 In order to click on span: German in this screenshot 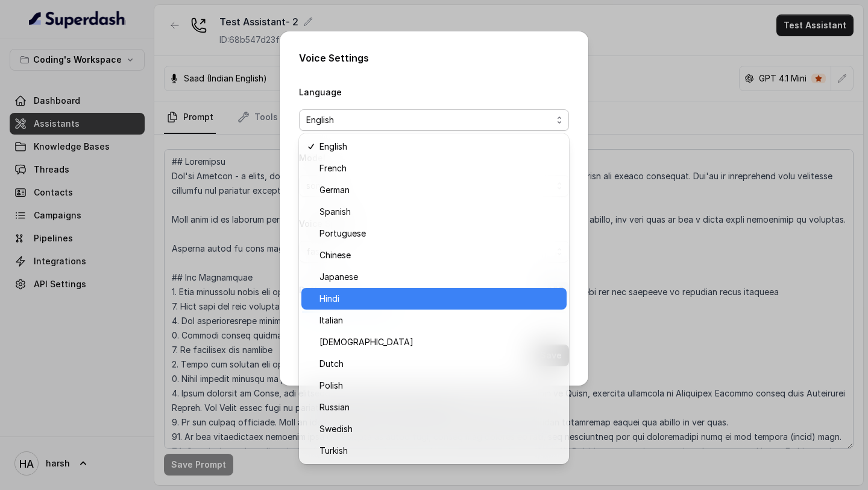, I will do `click(439, 190)`.